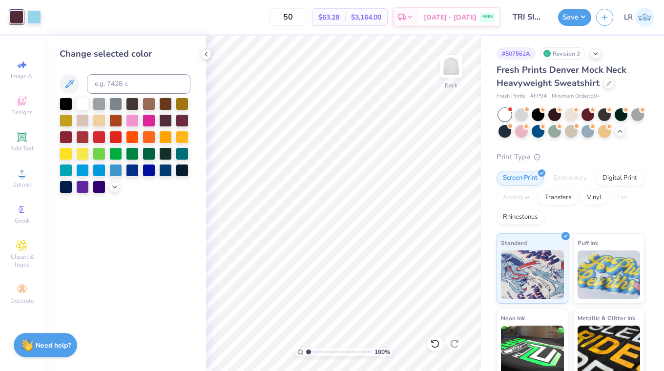  Describe the element at coordinates (516, 198) in the screenshot. I see `div: Applique` at that location.